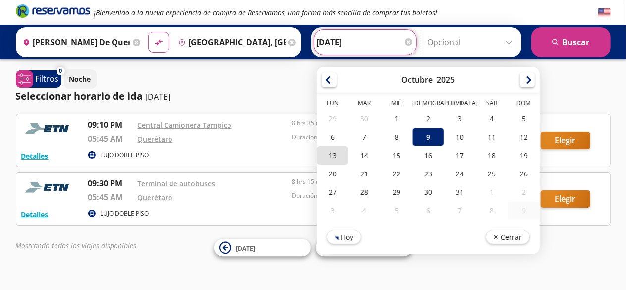 The height and width of the screenshot is (290, 626). Describe the element at coordinates (524, 104) in the screenshot. I see `th: Domingo` at that location.